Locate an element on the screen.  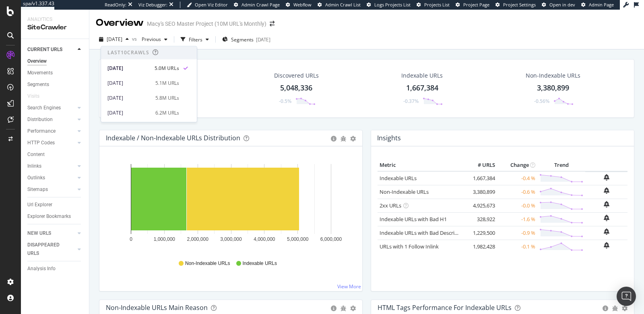
td: -0.4 % is located at coordinates (517, 178).